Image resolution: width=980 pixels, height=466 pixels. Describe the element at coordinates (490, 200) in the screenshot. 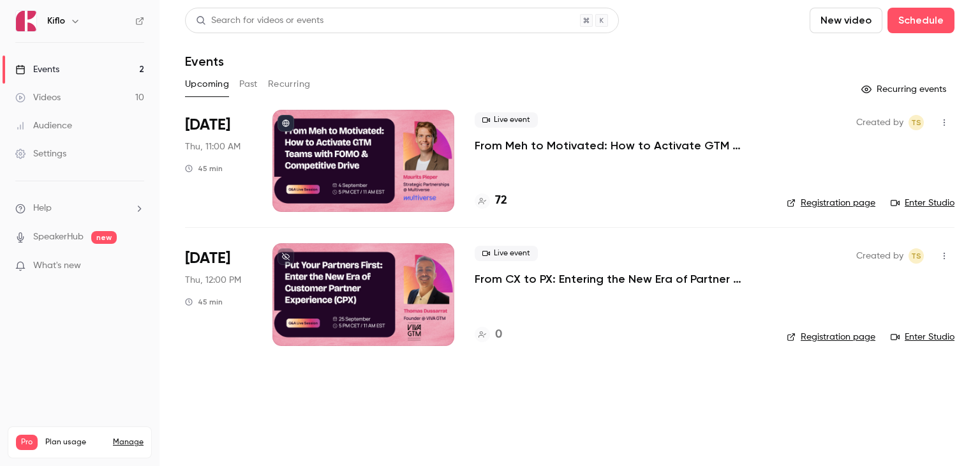

I see `a: 72` at that location.